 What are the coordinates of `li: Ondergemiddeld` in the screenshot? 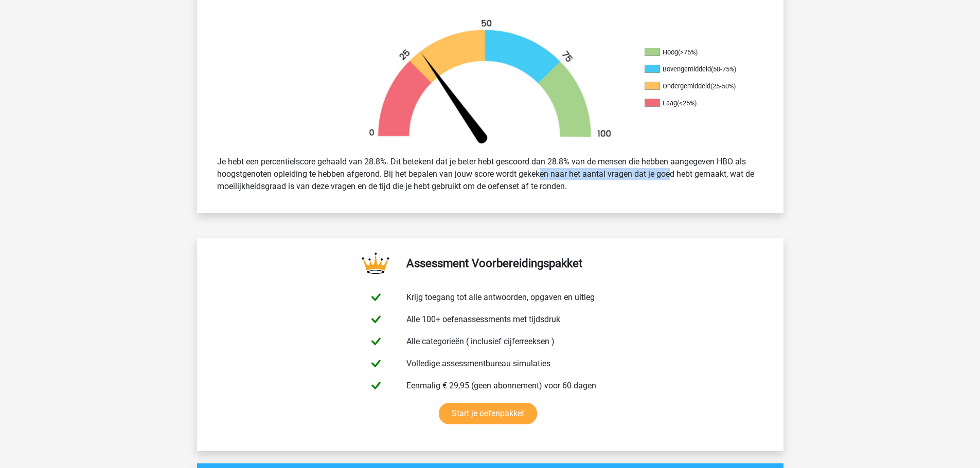 It's located at (695, 86).